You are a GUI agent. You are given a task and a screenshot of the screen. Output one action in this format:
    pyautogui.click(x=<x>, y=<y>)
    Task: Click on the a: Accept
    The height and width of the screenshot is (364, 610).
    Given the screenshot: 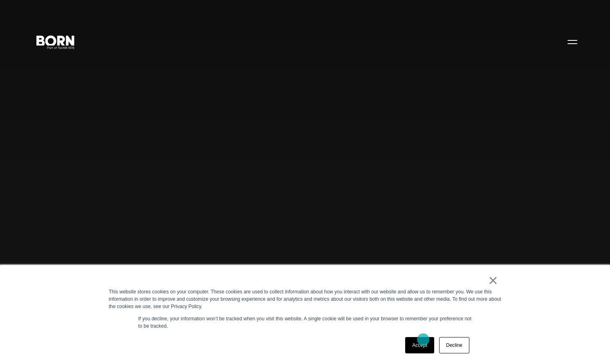 What is the action you would take?
    pyautogui.click(x=419, y=346)
    